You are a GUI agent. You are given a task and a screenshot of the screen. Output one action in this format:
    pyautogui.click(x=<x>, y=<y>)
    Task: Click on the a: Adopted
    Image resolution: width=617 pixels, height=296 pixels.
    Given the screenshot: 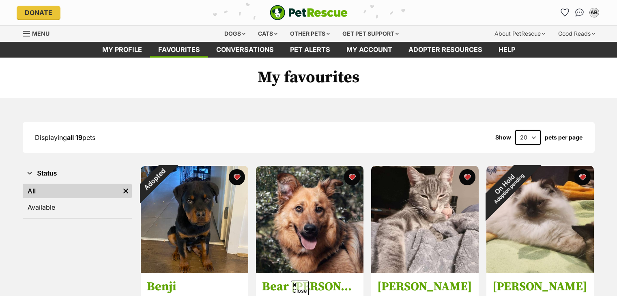 What is the action you would take?
    pyautogui.click(x=194, y=271)
    